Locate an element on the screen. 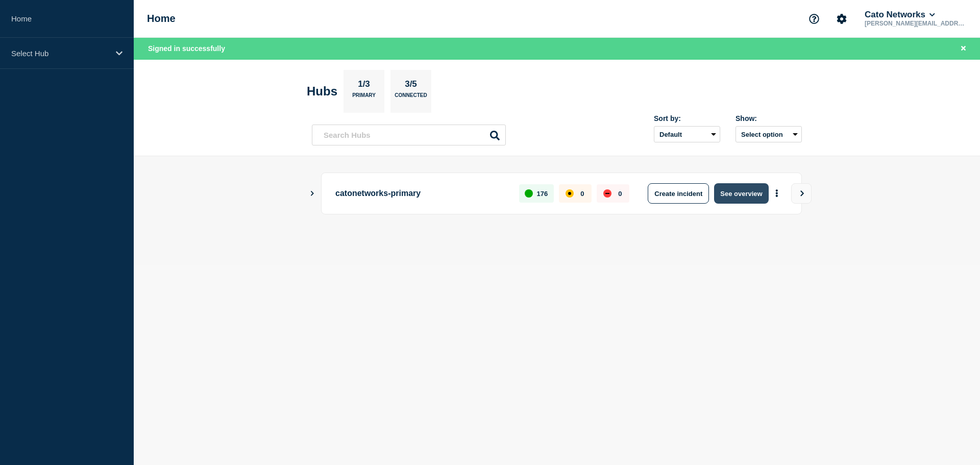 The height and width of the screenshot is (465, 980). p: Connected is located at coordinates (411, 98).